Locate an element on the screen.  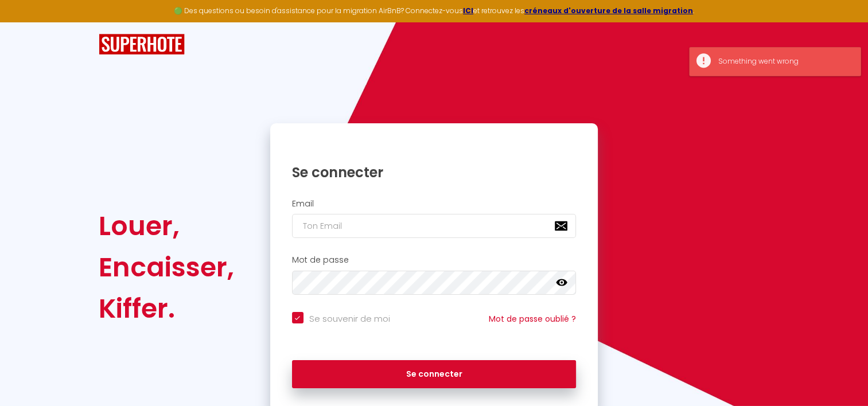
div: Louer, is located at coordinates (166, 226).